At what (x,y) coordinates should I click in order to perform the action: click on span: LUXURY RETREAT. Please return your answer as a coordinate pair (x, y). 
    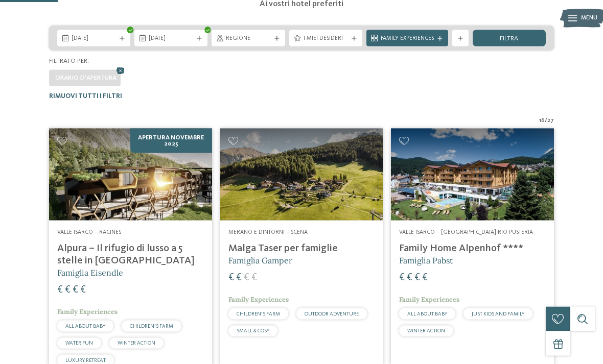
    Looking at the image, I should click on (86, 360).